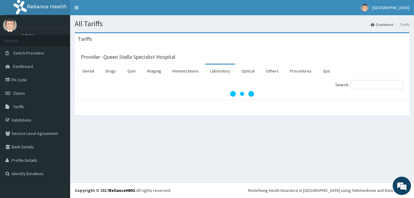 This screenshot has width=414, height=198. What do you see at coordinates (248, 71) in the screenshot?
I see `a: Optical` at bounding box center [248, 71].